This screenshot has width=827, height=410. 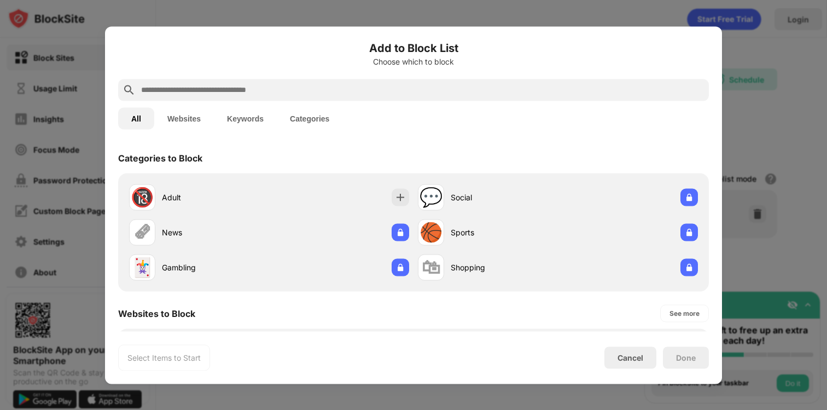 What do you see at coordinates (129, 90) in the screenshot?
I see `img: search.svg` at bounding box center [129, 90].